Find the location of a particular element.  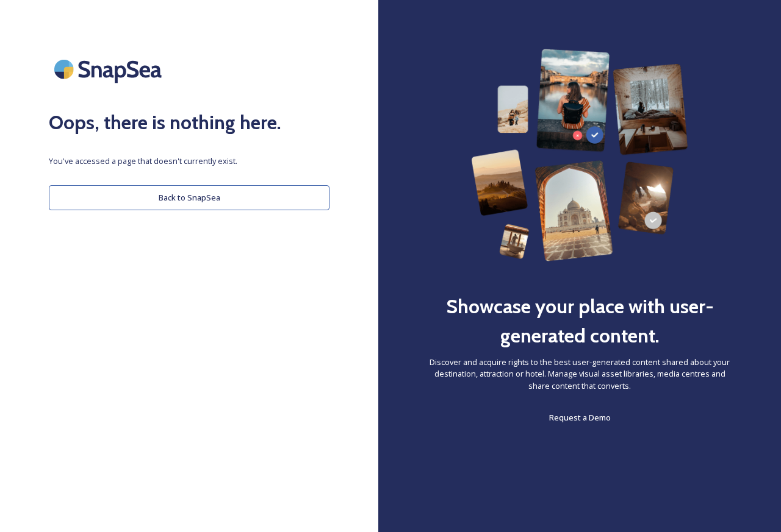

span: Discover and acquire rights to the best user-generated content shared about your destination, att... is located at coordinates (579, 374).